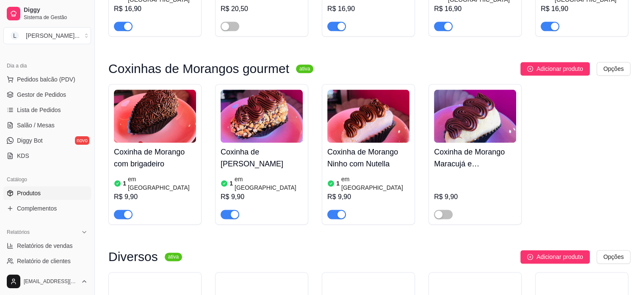  I want to click on a: Relatório de clientes, so click(47, 260).